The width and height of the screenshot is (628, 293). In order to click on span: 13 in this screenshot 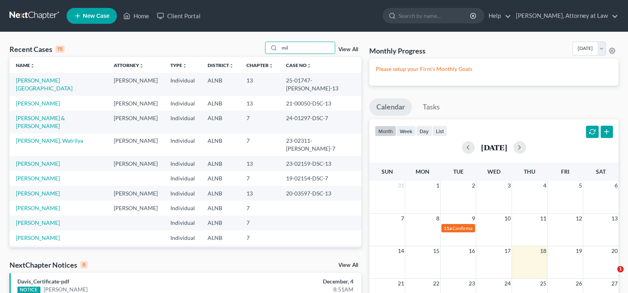, I will do `click(614, 218)`.